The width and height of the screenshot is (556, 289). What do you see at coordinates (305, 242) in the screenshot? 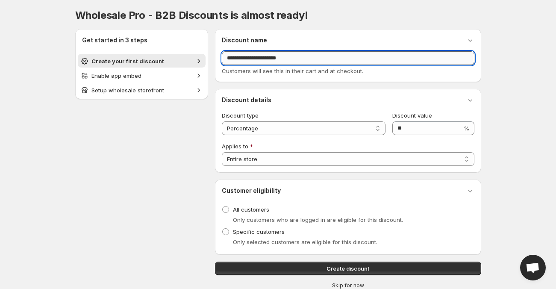
I see `span: Only selected customers are eligible for this discount.` at bounding box center [305, 242].